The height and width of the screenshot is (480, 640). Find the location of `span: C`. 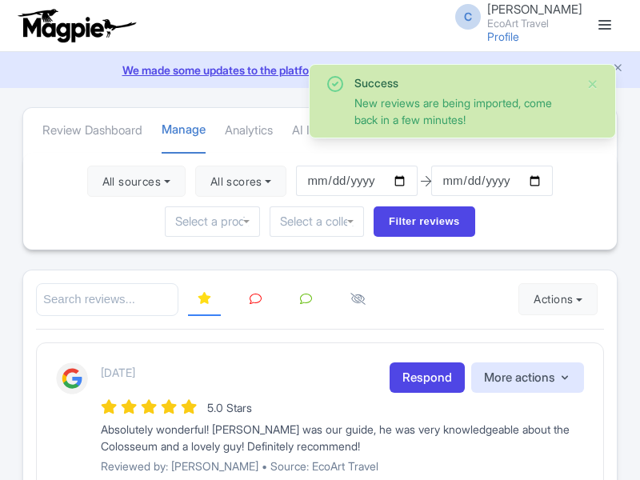

span: C is located at coordinates (468, 17).